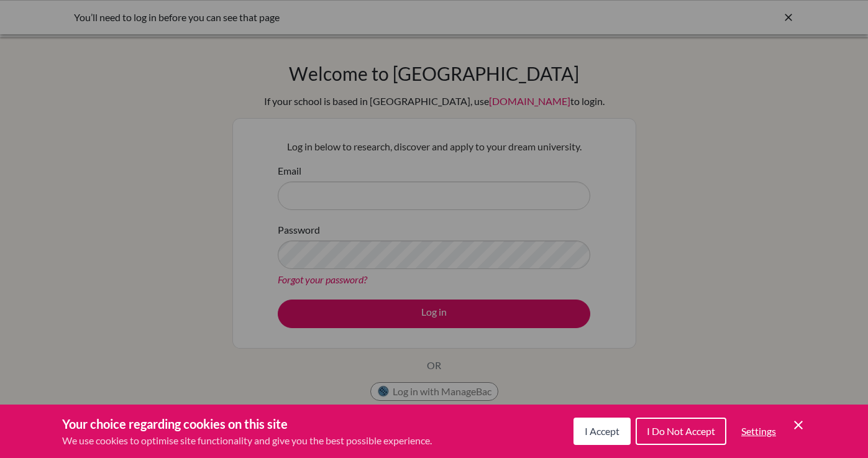 Image resolution: width=868 pixels, height=458 pixels. Describe the element at coordinates (681, 430) in the screenshot. I see `span: I Do Not Accept` at that location.